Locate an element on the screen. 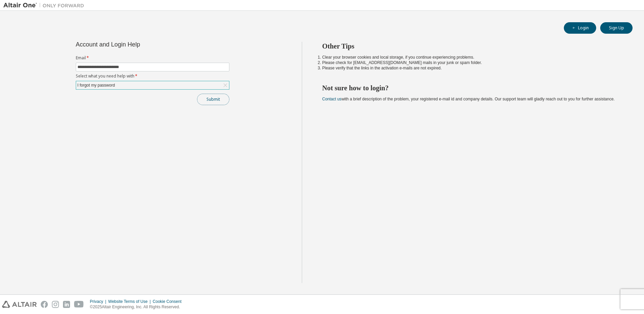 This screenshot has width=644, height=314. img: youtube.svg is located at coordinates (79, 304).